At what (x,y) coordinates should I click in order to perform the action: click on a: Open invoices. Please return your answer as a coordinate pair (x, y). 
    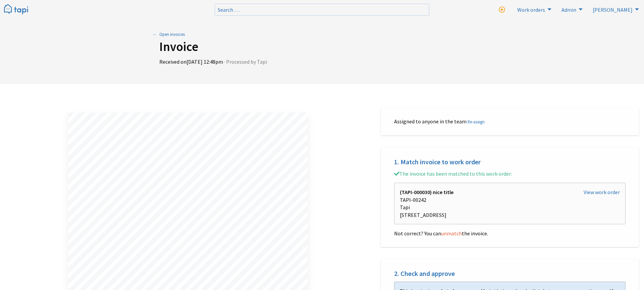
    Looking at the image, I should click on (322, 34).